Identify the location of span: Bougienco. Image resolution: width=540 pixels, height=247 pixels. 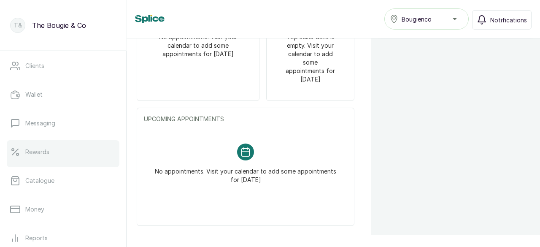
(416, 19).